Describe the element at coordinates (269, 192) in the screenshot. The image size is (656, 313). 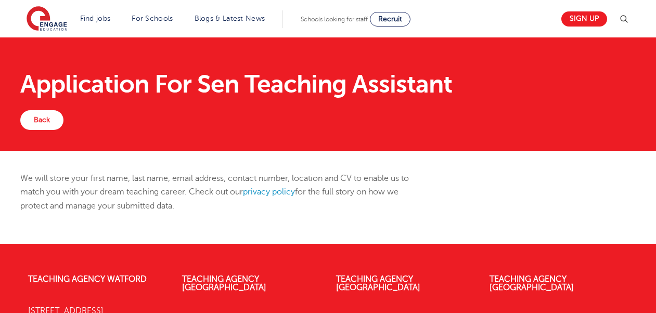
I see `a: privacy policy` at that location.